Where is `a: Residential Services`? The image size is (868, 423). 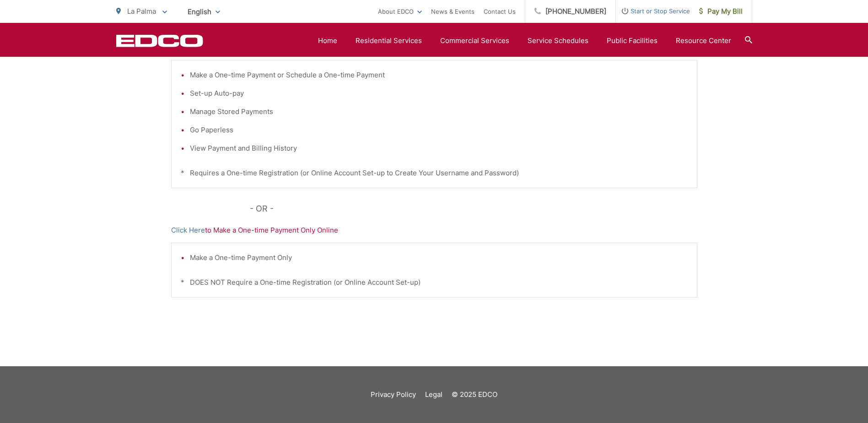
a: Residential Services is located at coordinates (388, 41).